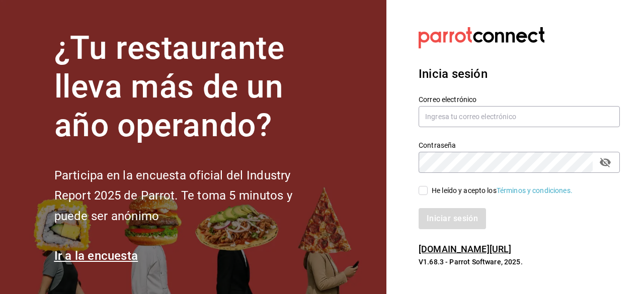  Describe the element at coordinates (190, 87) in the screenshot. I see `h1: ¿Tu restaurante lleva más de un año operando?` at that location.